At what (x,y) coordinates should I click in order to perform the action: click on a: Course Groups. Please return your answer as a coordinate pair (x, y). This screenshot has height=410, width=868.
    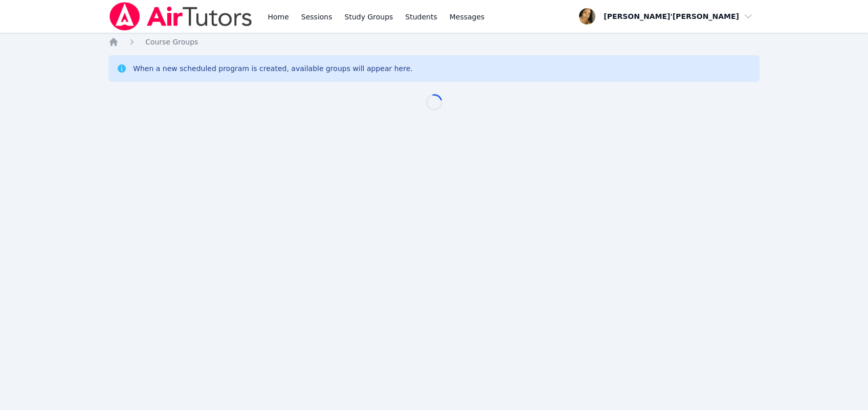
    Looking at the image, I should click on (172, 42).